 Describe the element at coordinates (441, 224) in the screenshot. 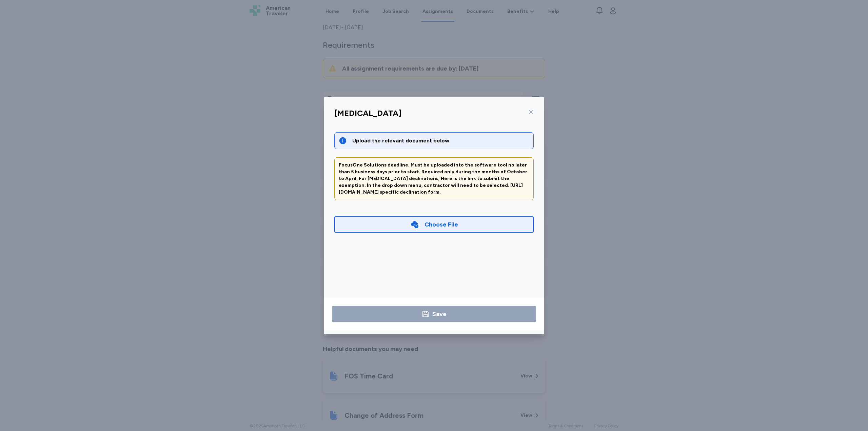

I see `div: Choose File` at that location.